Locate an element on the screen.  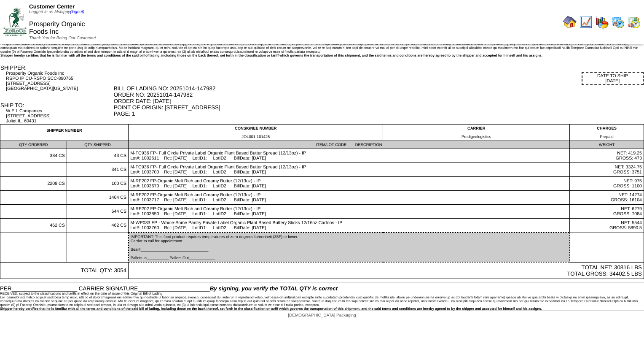
td: ITEM/LOT CODE DESCRIPTION is located at coordinates (349, 145).